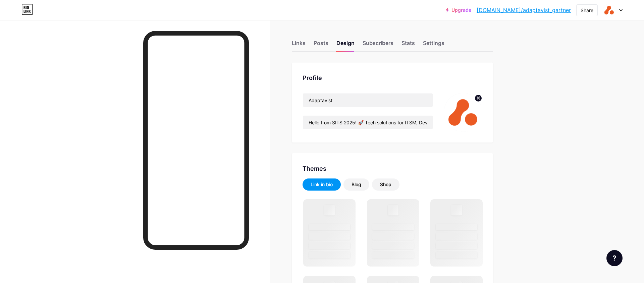 This screenshot has height=283, width=644. What do you see at coordinates (459, 10) in the screenshot?
I see `a: Upgrade` at bounding box center [459, 10].